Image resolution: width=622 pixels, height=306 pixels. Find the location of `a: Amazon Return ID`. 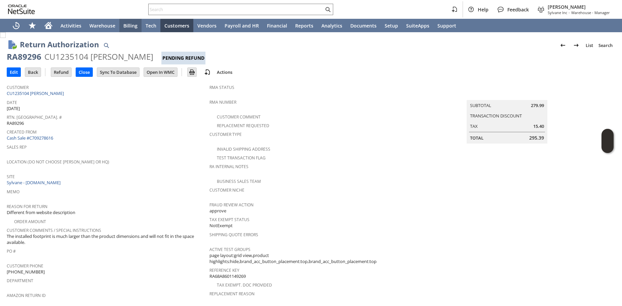

a: Amazon Return ID is located at coordinates (26, 296).